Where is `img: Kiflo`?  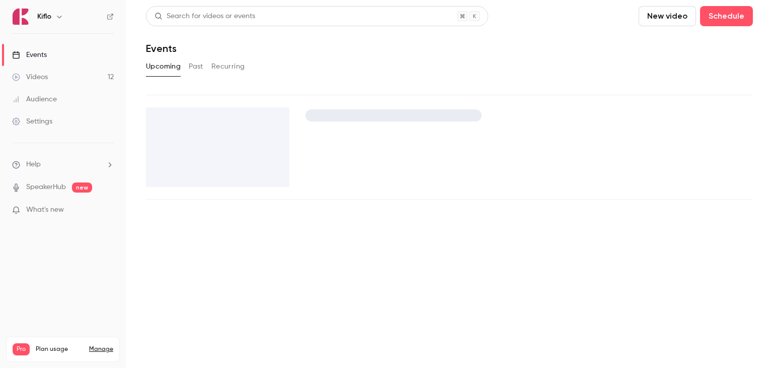
img: Kiflo is located at coordinates (21, 17).